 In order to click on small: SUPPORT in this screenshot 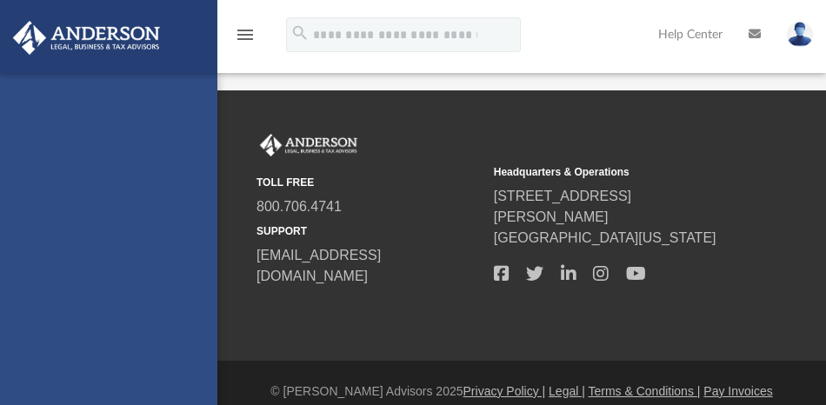, I will do `click(369, 231)`.